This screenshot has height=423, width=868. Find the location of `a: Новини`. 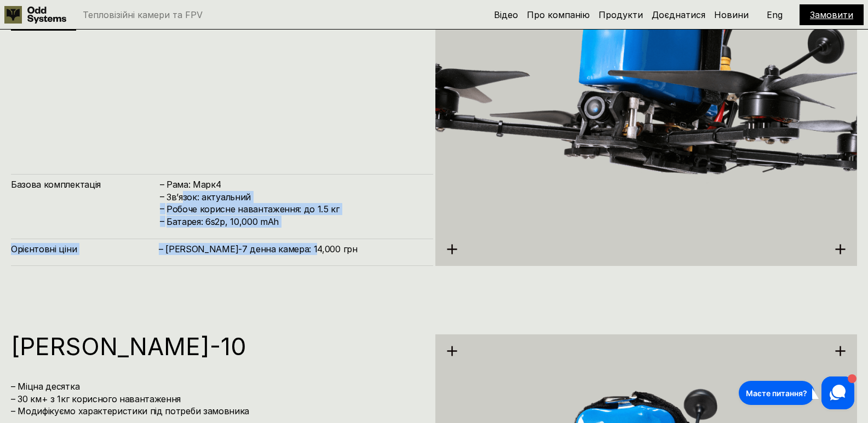

a: Новини is located at coordinates (731, 15).